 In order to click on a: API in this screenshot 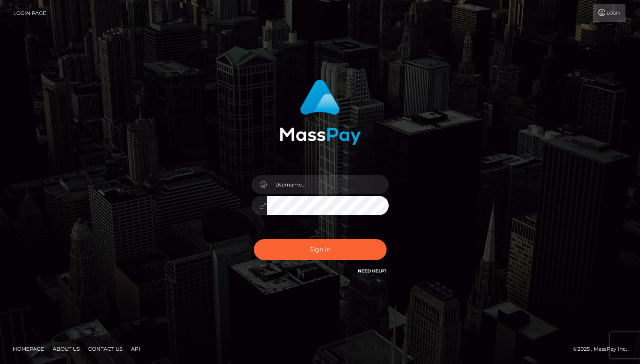, I will do `click(136, 349)`.